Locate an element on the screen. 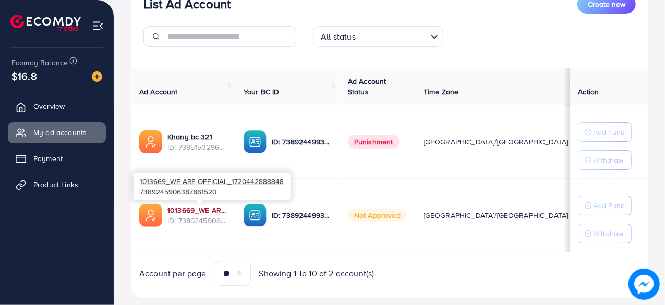 The width and height of the screenshot is (665, 305). a: 1013669_WE ARE OFFICIAL_1720442888848 is located at coordinates (197, 210).